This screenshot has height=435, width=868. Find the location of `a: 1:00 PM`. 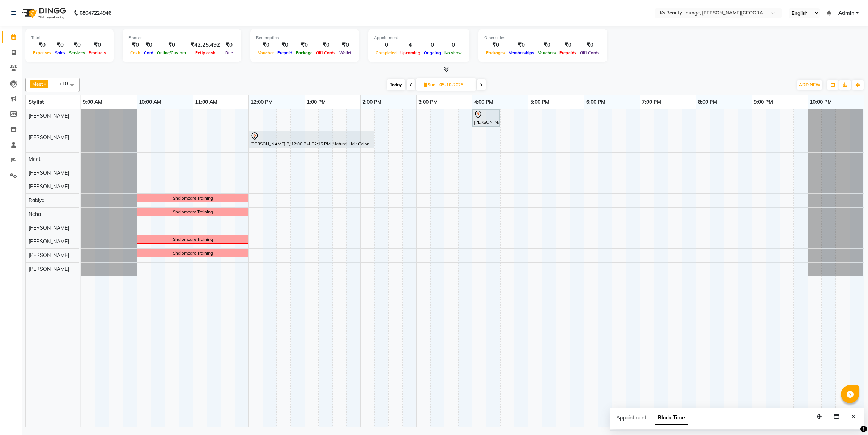

a: 1:00 PM is located at coordinates (316, 102).